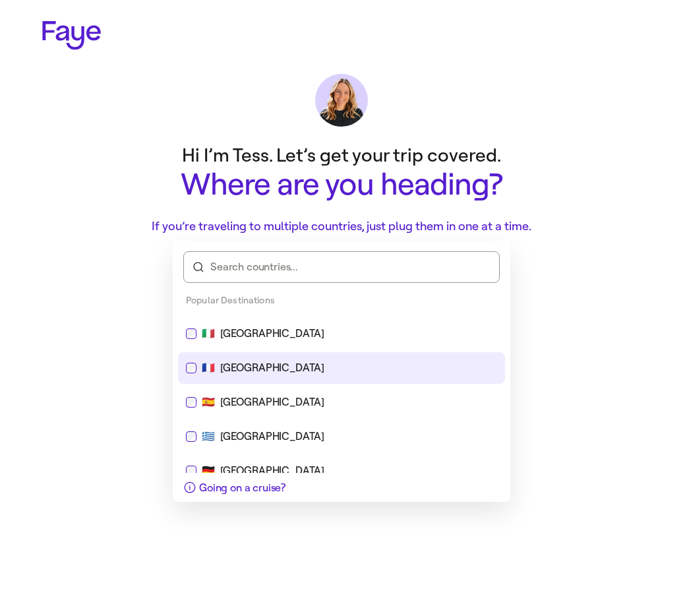 Image resolution: width=683 pixels, height=616 pixels. Describe the element at coordinates (341, 185) in the screenshot. I see `h1: Where are you heading?` at that location.